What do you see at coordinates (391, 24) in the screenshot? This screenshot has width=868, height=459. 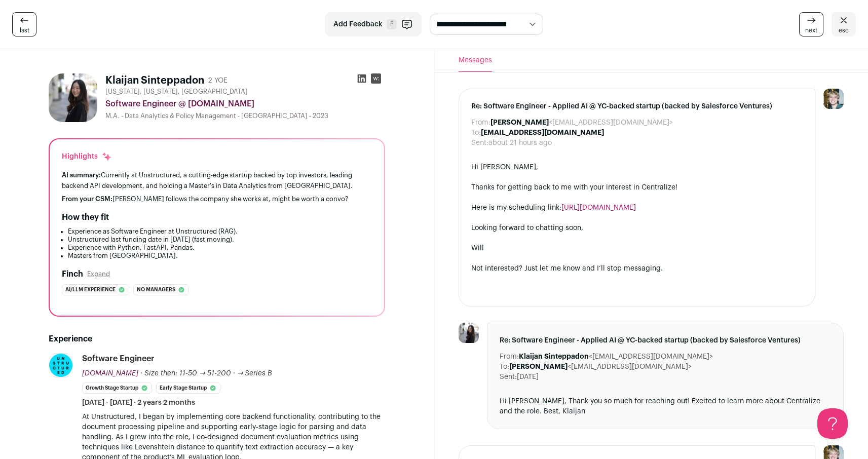 I see `span: F` at bounding box center [391, 24].